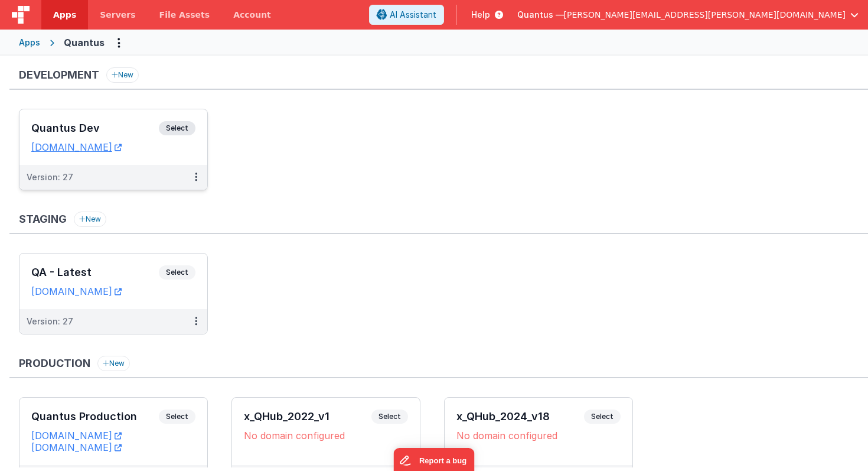 The height and width of the screenshot is (471, 868). I want to click on h3: QA - Latest, so click(95, 272).